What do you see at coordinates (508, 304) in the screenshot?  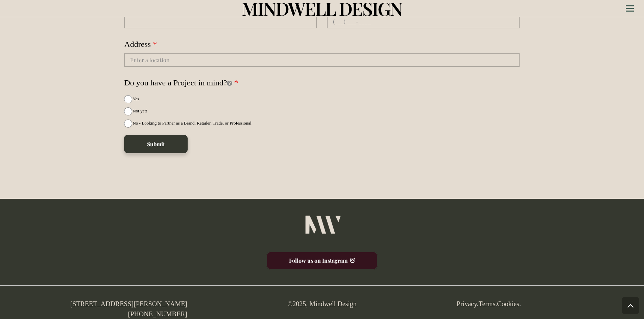 I see `a: Cookies` at bounding box center [508, 304].